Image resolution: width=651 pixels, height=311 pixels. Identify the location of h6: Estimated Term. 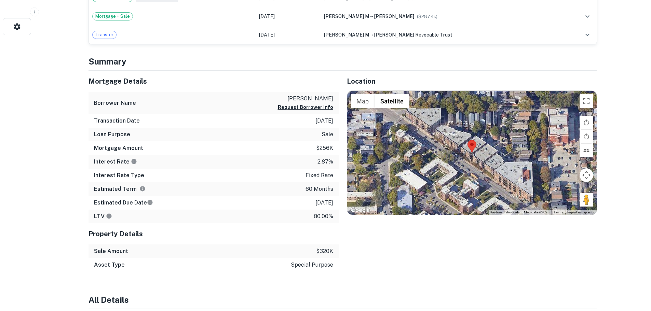
(120, 189).